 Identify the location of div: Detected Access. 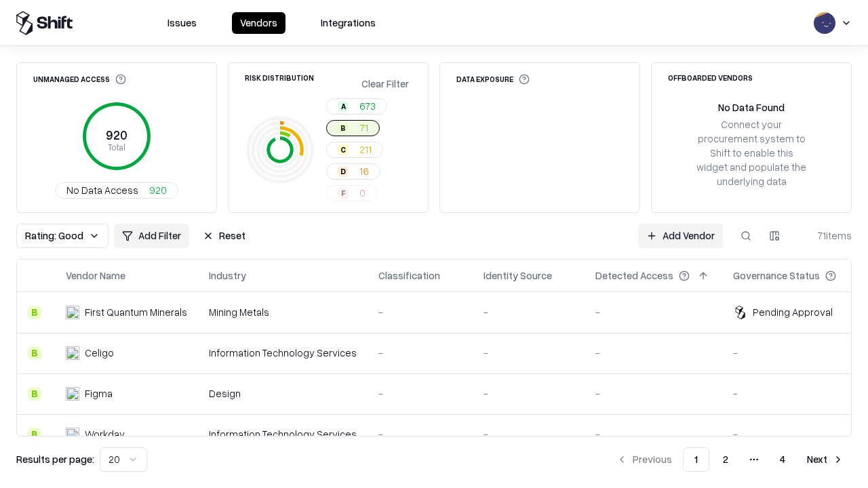
(634, 275).